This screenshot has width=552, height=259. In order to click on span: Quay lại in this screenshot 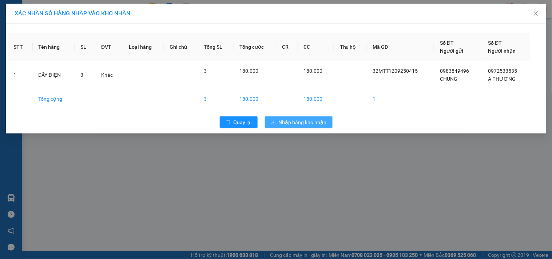, I will do `click(243, 122)`.